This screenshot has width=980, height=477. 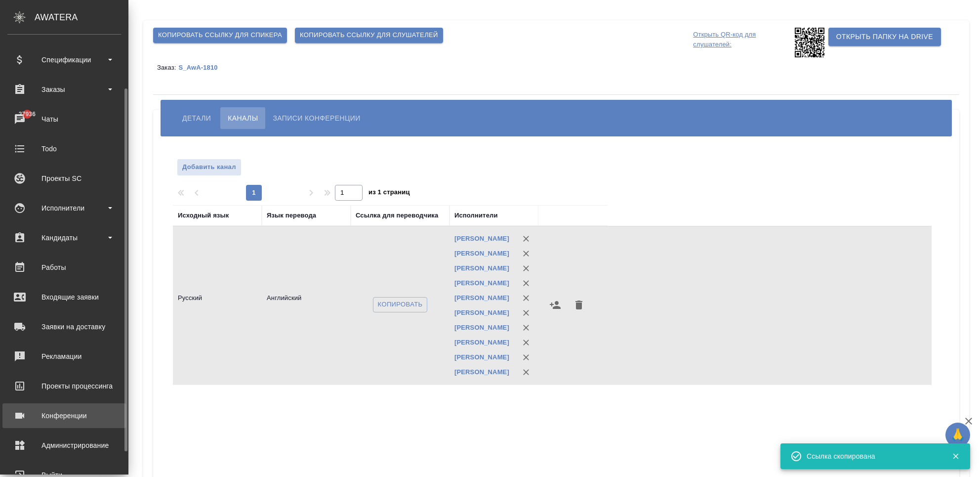 I want to click on div: Чаты, so click(x=64, y=119).